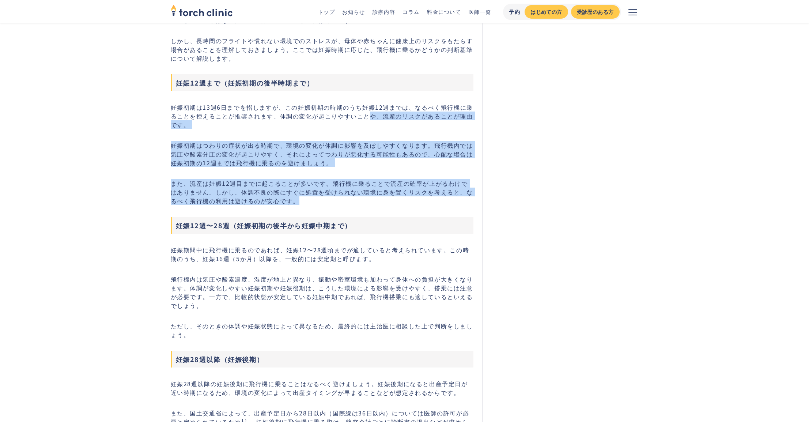 Image resolution: width=809 pixels, height=422 pixels. Describe the element at coordinates (353, 12) in the screenshot. I see `a: お知らせ` at that location.